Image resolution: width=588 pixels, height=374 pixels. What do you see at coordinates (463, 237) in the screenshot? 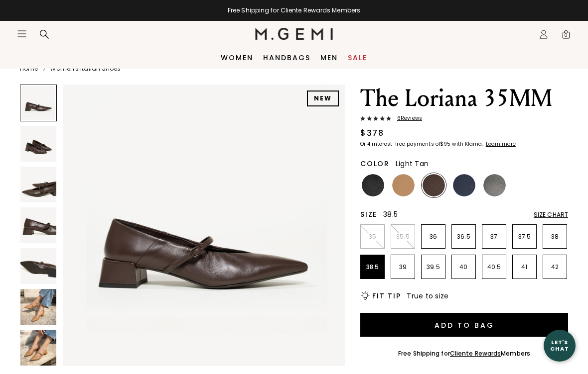
I see `p: 36.5` at bounding box center [463, 237].